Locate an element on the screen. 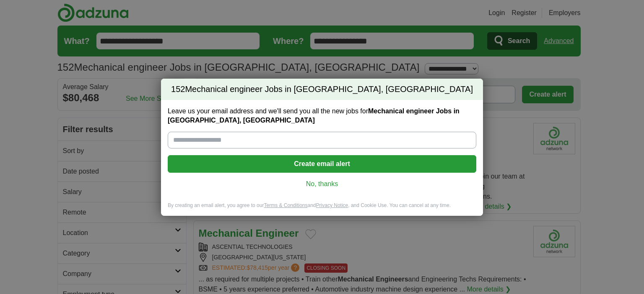 Image resolution: width=644 pixels, height=294 pixels. a: No, thanks is located at coordinates (322, 184).